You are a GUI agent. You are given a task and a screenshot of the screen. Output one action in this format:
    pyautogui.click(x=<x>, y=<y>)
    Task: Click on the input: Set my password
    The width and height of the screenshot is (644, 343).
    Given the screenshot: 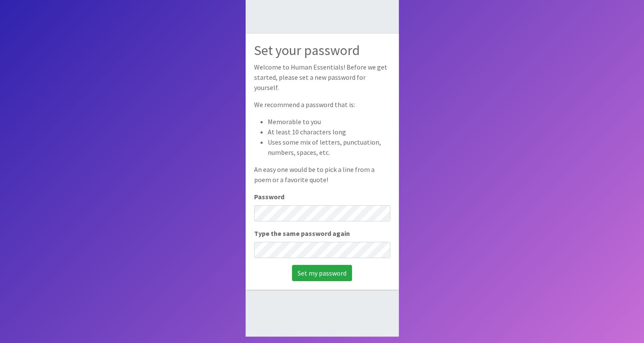 What is the action you would take?
    pyautogui.click(x=322, y=273)
    